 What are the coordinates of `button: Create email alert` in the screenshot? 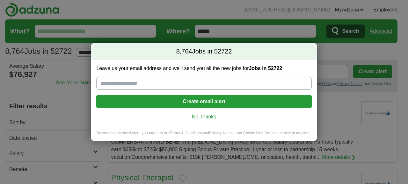 It's located at (204, 102).